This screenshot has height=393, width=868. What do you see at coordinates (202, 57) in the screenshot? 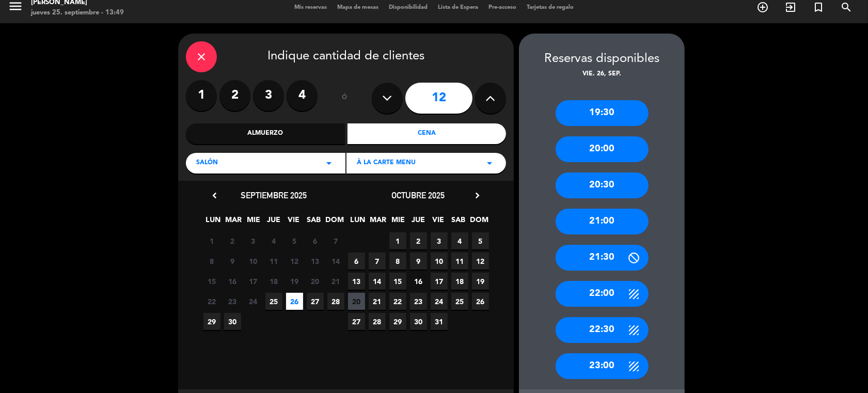
I see `i: close` at bounding box center [202, 57].